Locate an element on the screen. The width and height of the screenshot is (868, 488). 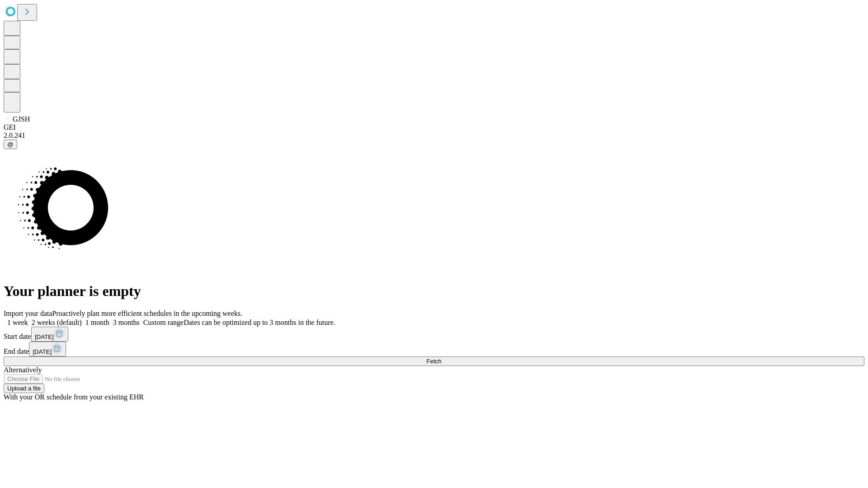
span: 1 month is located at coordinates (97, 322).